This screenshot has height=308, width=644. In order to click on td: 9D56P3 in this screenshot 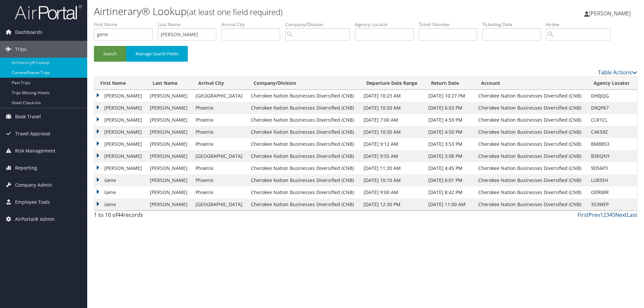, I will do `click(612, 168)`.